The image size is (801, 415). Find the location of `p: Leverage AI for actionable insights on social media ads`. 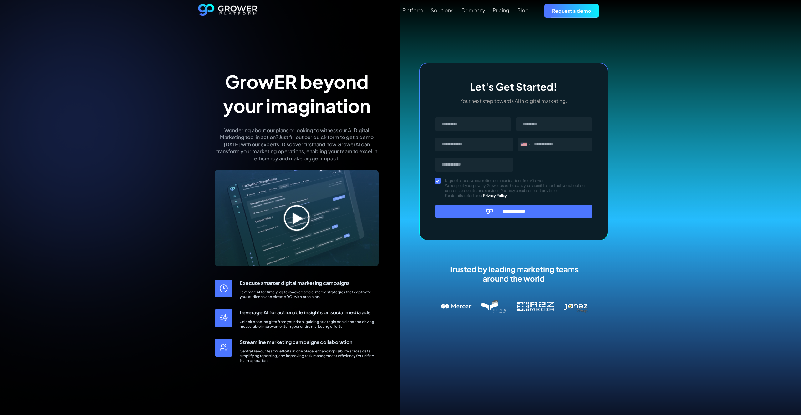

p: Leverage AI for actionable insights on social media ads is located at coordinates (309, 313).